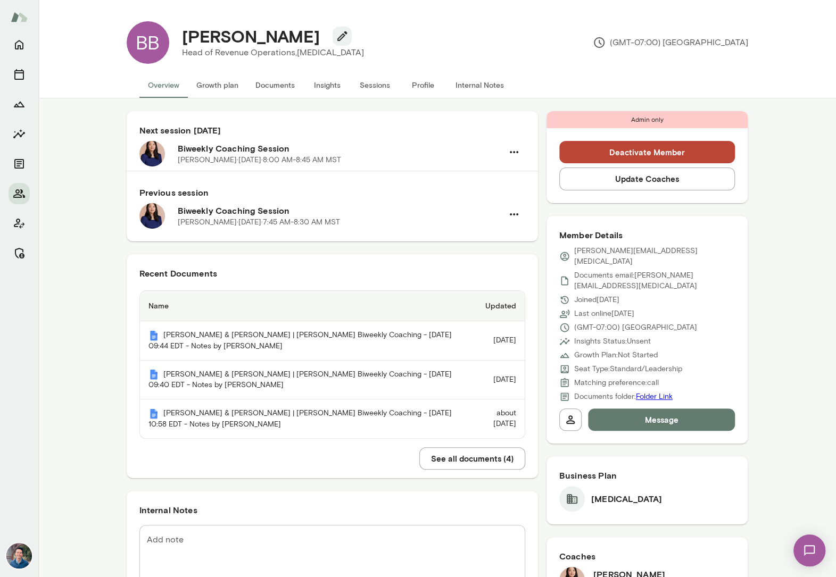 Image resolution: width=836 pixels, height=577 pixels. Describe the element at coordinates (423, 85) in the screenshot. I see `button: Profile` at that location.